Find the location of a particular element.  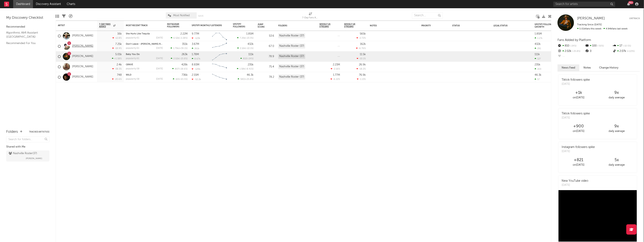

span: Weekly UK Streams is located at coordinates (352, 26).